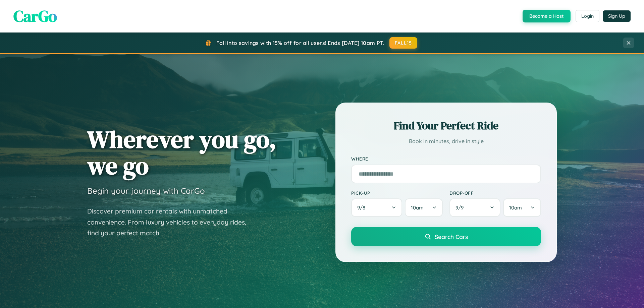 The image size is (644, 308). What do you see at coordinates (446, 159) in the screenshot?
I see `label: Where` at bounding box center [446, 159].